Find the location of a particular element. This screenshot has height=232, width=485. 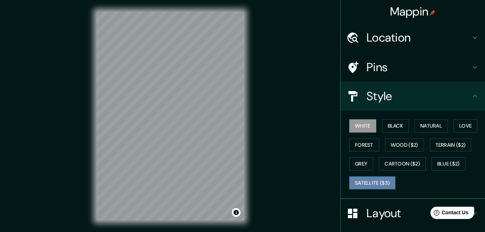

button: Black is located at coordinates (395, 126).